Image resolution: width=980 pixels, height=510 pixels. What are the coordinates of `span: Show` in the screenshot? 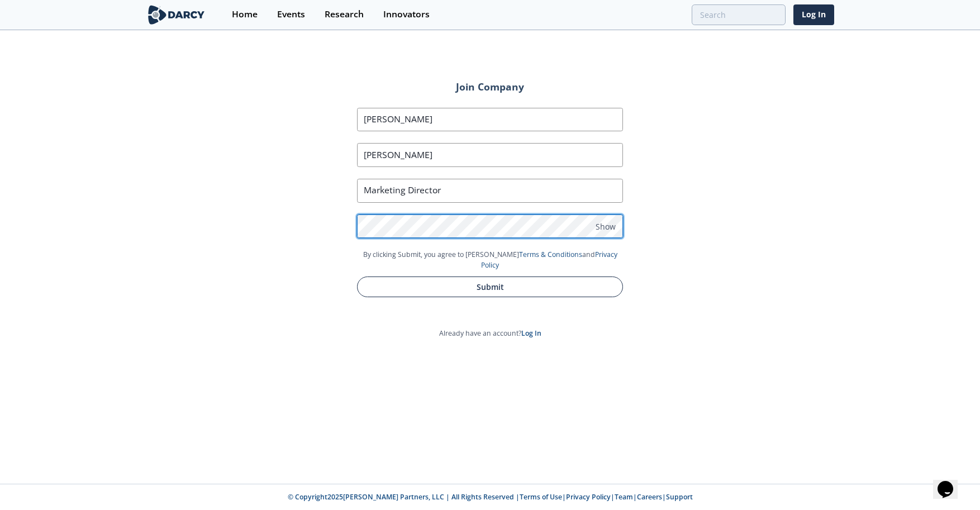 It's located at (606, 225).